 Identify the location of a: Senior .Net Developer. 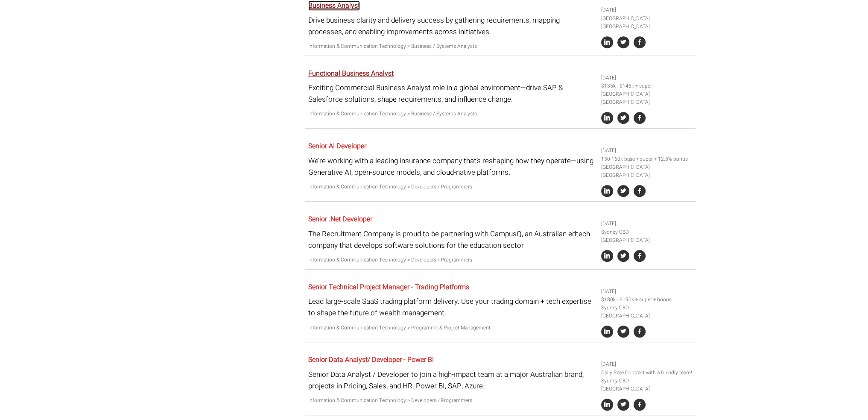
(340, 219).